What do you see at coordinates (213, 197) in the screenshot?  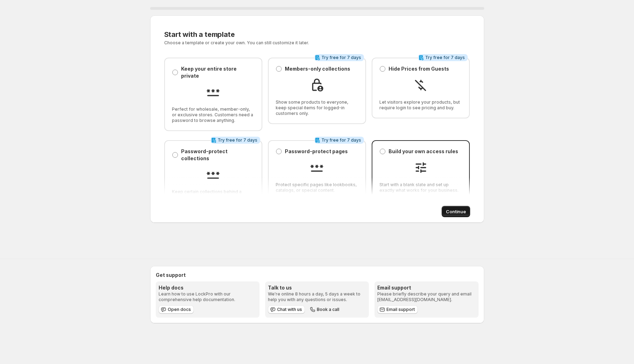 I see `span: Keep certain collections behind a password while the rest of your store is open.` at bounding box center [213, 197].